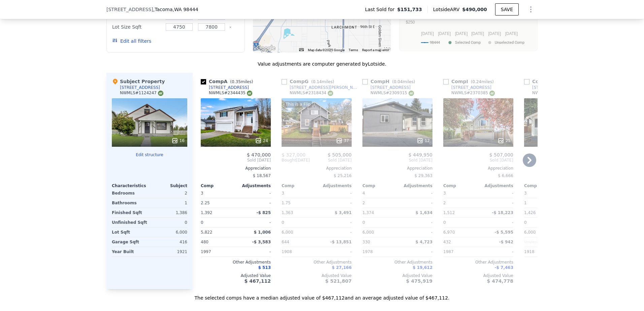 The image size is (644, 311). Describe the element at coordinates (231, 93) in the screenshot. I see `div: NWMLS # 2344435` at that location.